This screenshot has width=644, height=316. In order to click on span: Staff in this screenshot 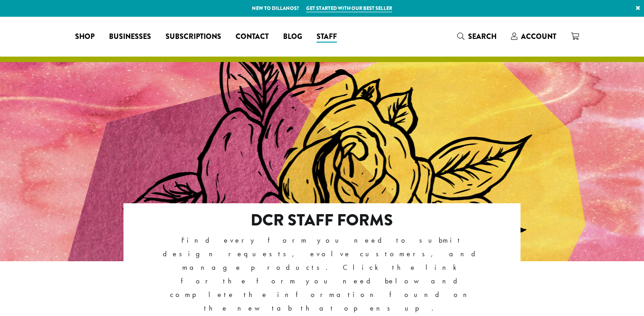, I will do `click(326, 37)`.